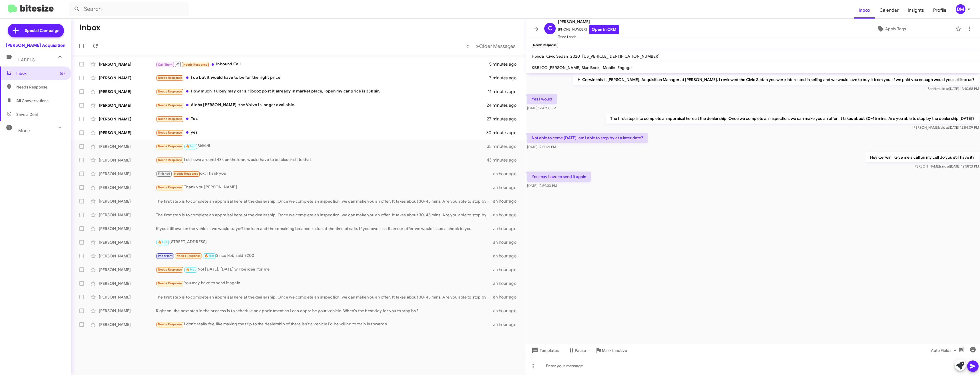  What do you see at coordinates (491, 46) in the screenshot?
I see `nav: Page navigation example` at bounding box center [491, 46].